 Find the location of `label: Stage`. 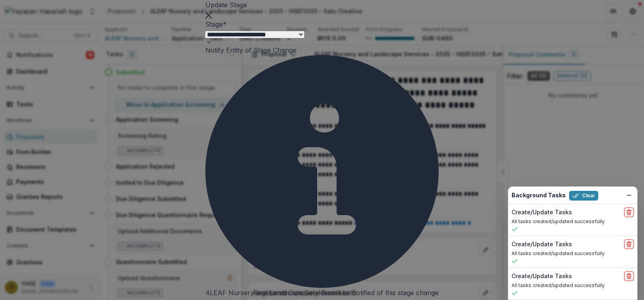

label: Stage is located at coordinates (216, 24).